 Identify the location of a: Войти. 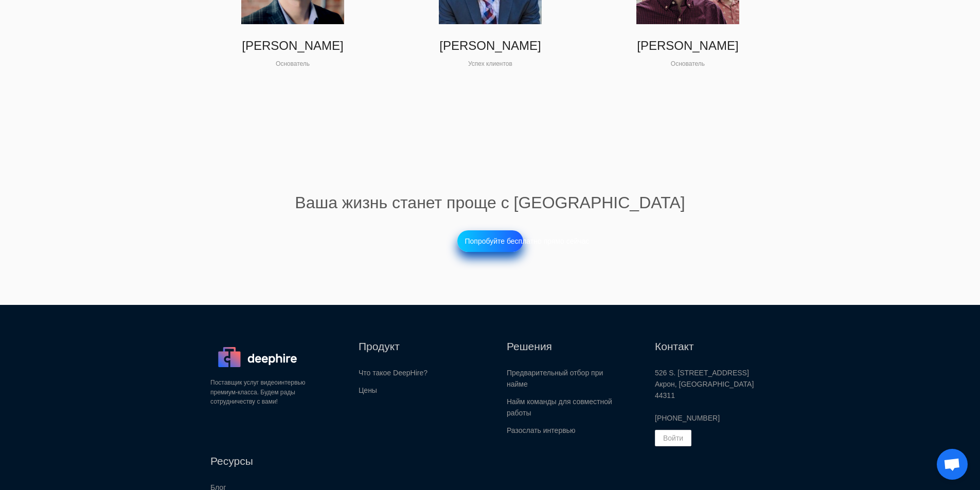
(673, 438).